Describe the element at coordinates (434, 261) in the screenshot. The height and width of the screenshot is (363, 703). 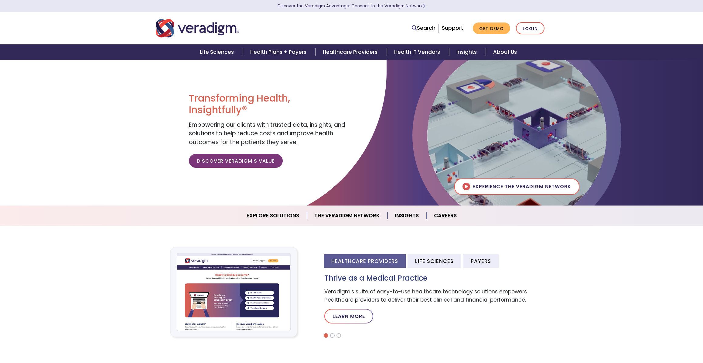
I see `li: Life Sciences` at that location.